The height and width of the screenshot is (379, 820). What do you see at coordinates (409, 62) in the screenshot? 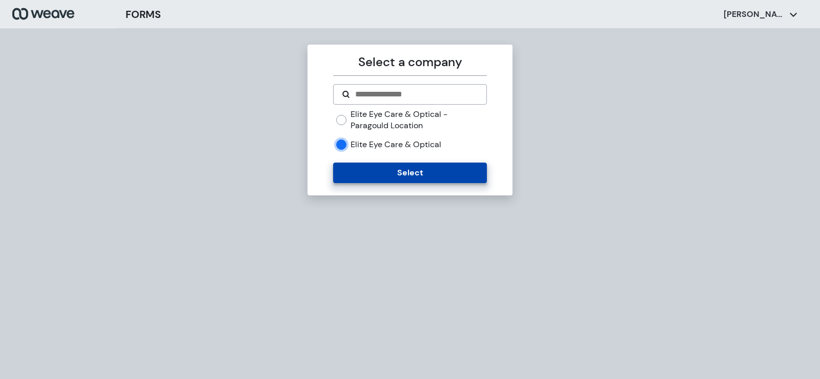
I see `p: Select a company` at bounding box center [409, 62].